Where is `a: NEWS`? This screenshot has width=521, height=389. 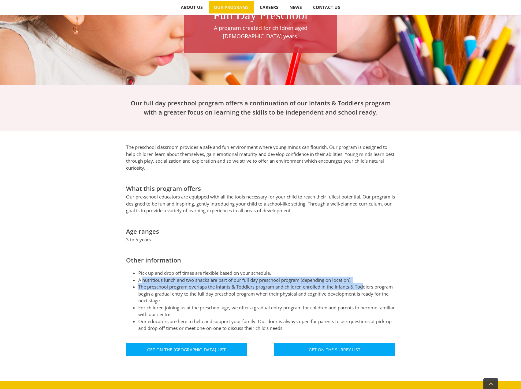
a: NEWS is located at coordinates (296, 7).